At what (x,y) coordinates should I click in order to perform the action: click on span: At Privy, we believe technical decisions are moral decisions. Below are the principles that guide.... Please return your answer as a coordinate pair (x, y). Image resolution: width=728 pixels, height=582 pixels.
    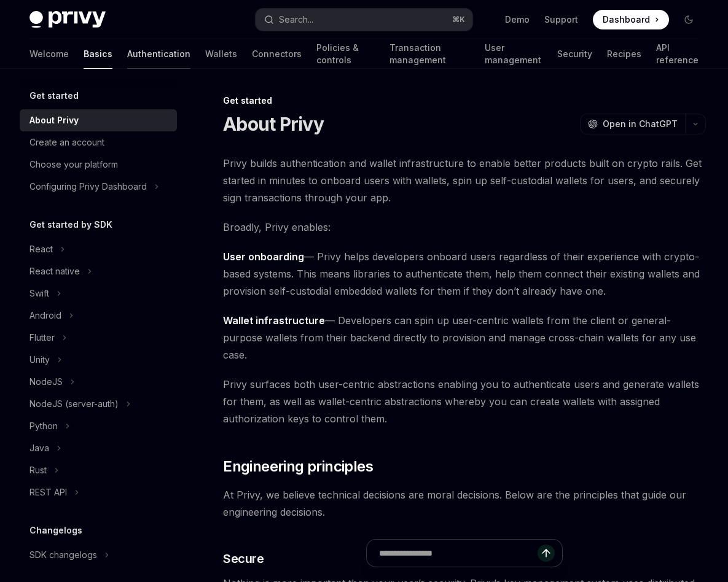
    Looking at the image, I should click on (464, 503).